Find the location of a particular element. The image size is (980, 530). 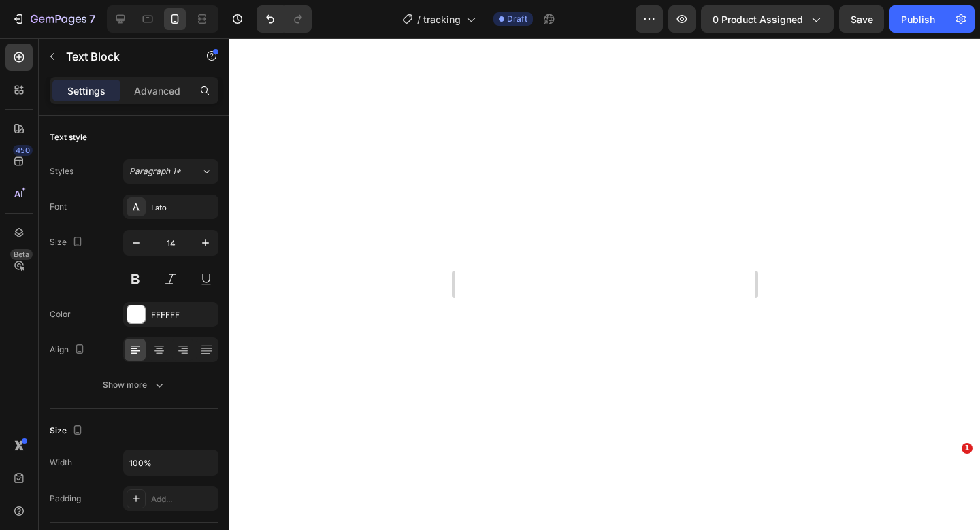

div: Width is located at coordinates (60, 463).